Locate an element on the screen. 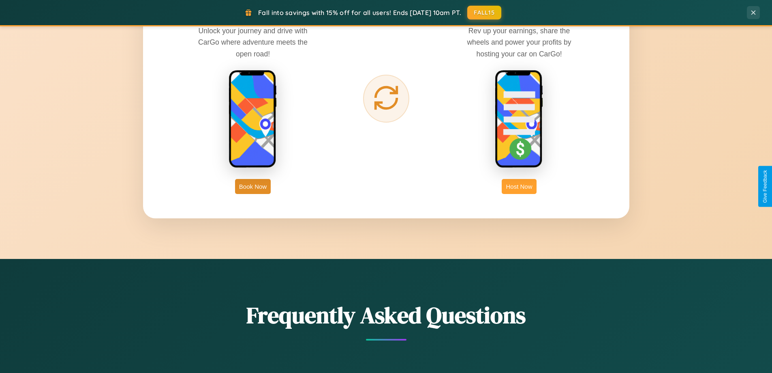 The image size is (772, 373). div: Give Feedback is located at coordinates (765, 186).